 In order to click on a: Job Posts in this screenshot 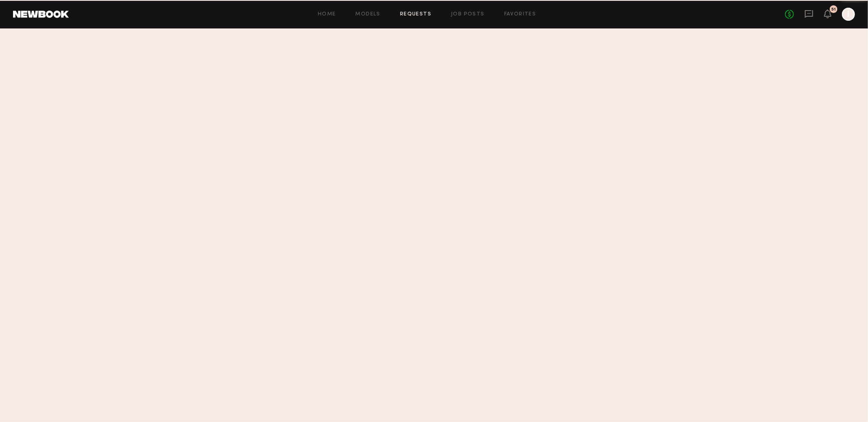, I will do `click(468, 14)`.